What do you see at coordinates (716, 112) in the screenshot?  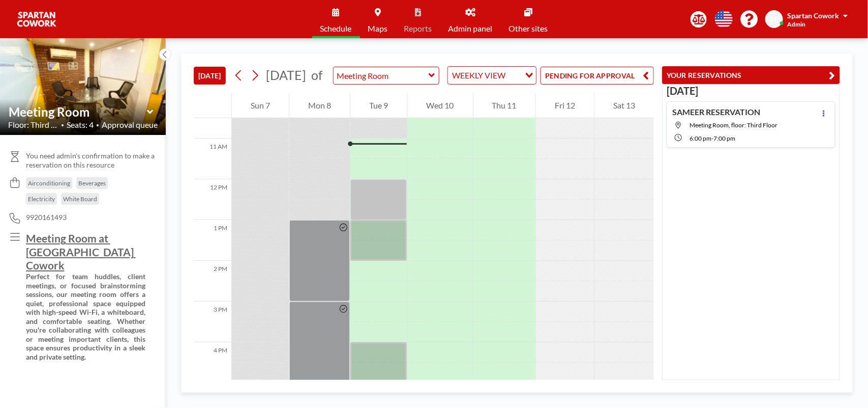 I see `h4: SAMEER RESERVATION` at bounding box center [716, 112].